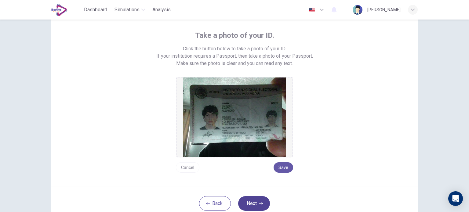 Image resolution: width=469 pixels, height=212 pixels. What do you see at coordinates (96, 10) in the screenshot?
I see `span: Dashboard` at bounding box center [96, 10].